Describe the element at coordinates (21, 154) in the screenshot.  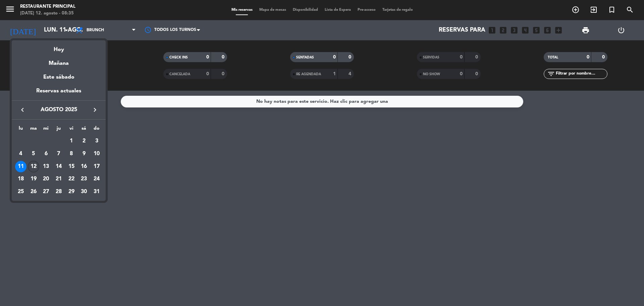
I see `td: 4 de agosto de 2025` at that location.